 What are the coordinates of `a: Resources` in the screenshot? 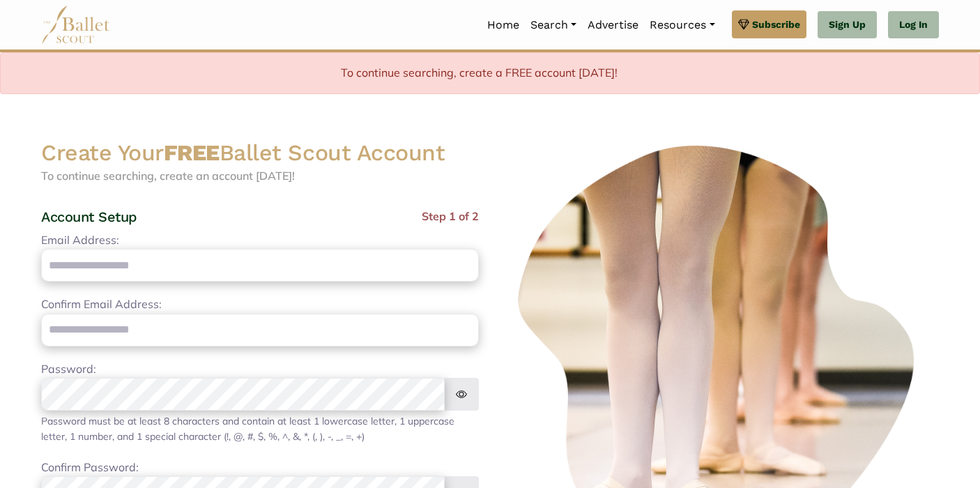 It's located at (682, 25).